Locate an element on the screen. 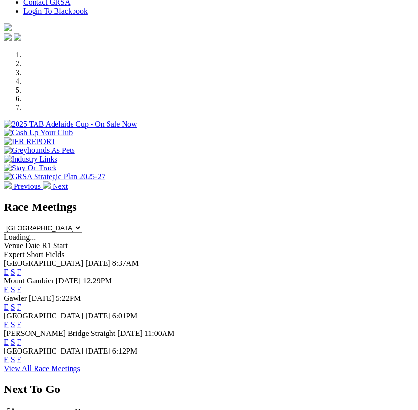  span: Gawler is located at coordinates (15, 298).